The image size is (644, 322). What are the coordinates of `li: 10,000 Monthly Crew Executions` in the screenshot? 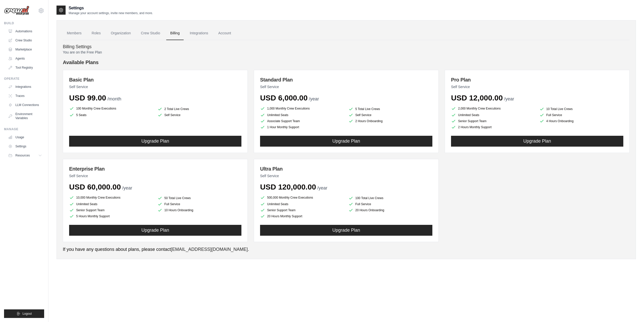 It's located at (111, 197).